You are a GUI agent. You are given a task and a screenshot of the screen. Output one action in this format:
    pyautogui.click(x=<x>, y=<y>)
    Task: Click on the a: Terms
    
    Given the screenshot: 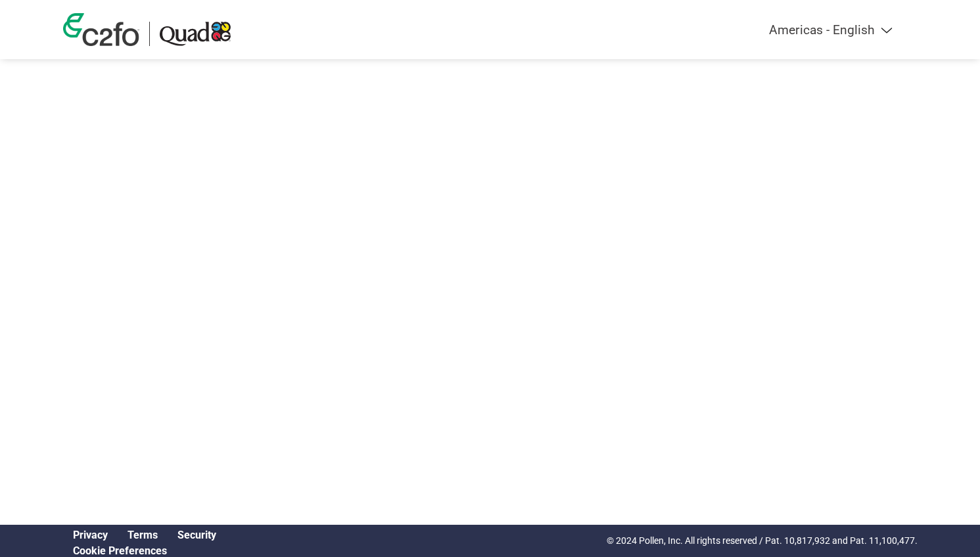 What is the action you would take?
    pyautogui.click(x=143, y=535)
    